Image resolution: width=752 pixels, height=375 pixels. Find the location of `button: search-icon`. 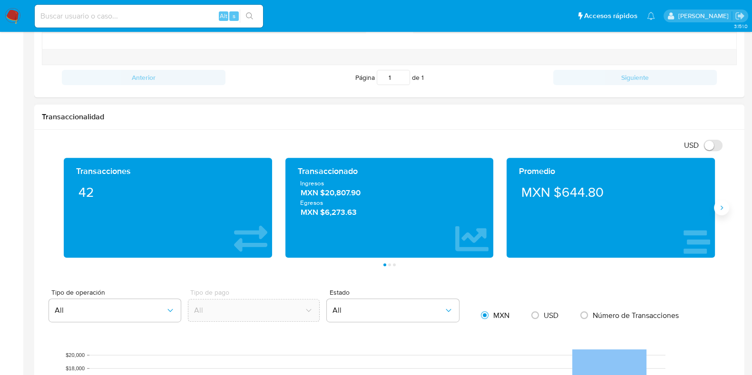

button: search-icon is located at coordinates (249, 16).